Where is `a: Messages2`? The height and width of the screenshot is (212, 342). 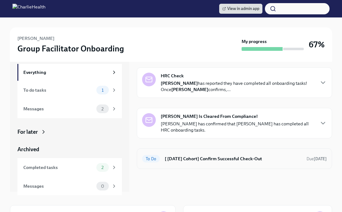
a: Messages2 is located at coordinates (70, 109).